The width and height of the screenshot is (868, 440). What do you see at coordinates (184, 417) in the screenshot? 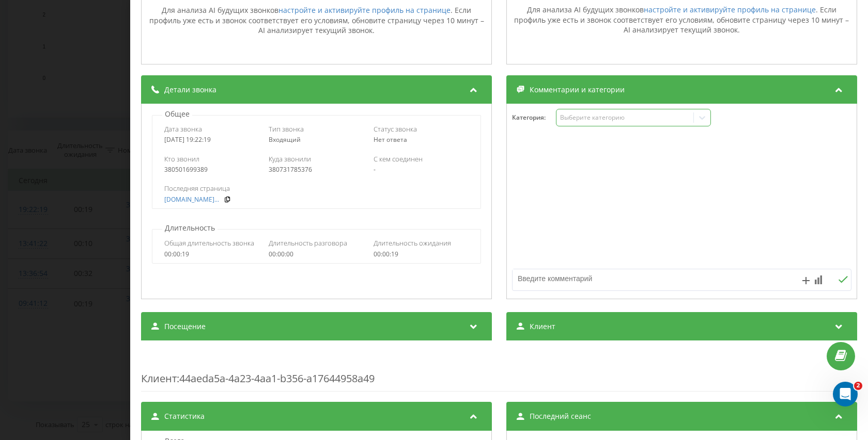
I see `span: Статистика` at bounding box center [184, 417].